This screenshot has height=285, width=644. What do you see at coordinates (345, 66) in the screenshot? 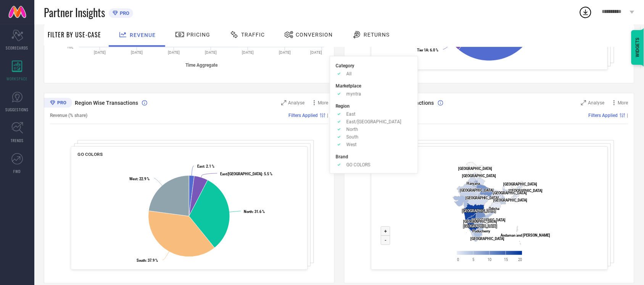
I see `span: Category` at bounding box center [345, 66].